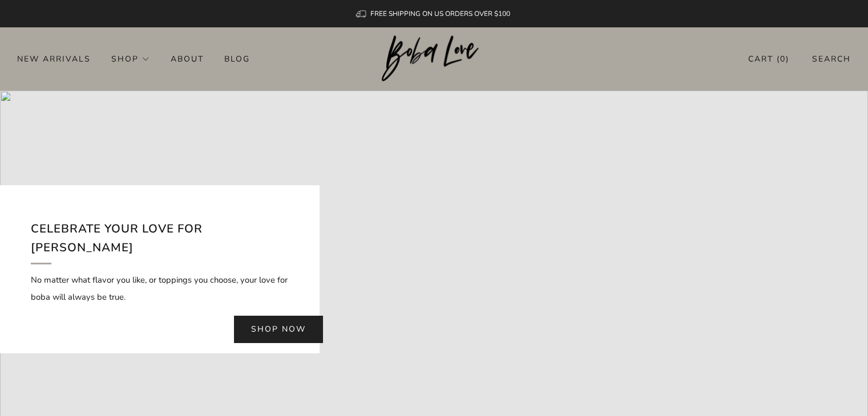  What do you see at coordinates (130, 59) in the screenshot?
I see `summary: Shop` at bounding box center [130, 59].